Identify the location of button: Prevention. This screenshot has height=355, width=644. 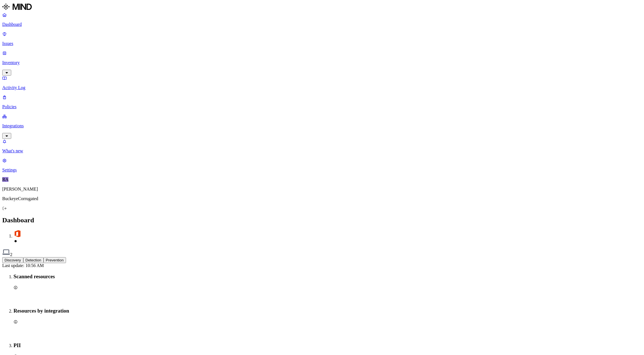
(55, 260).